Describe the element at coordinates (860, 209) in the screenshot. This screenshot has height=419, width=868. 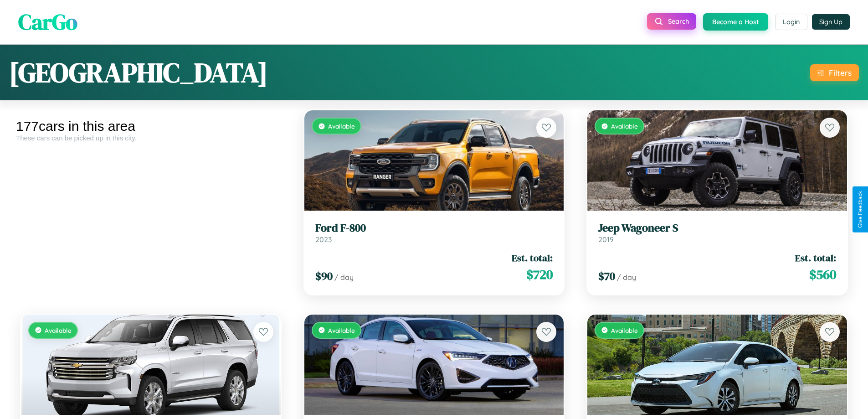
I see `div: Give Feedback` at that location.